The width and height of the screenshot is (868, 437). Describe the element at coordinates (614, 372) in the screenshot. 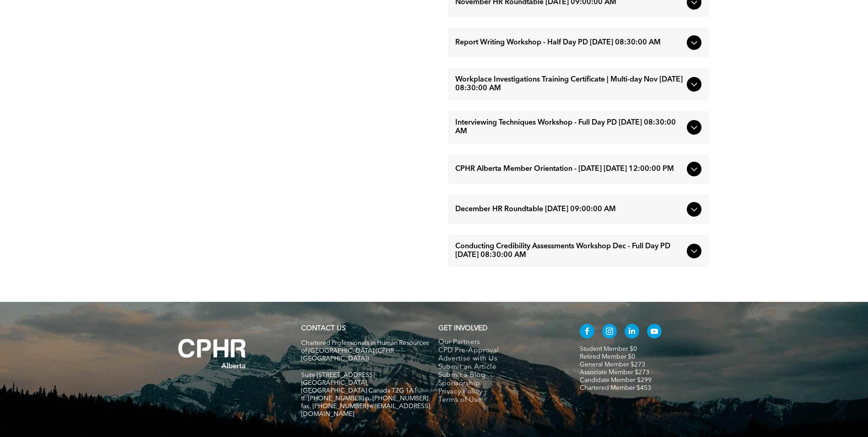

I see `a: Associate Member $273` at that location.